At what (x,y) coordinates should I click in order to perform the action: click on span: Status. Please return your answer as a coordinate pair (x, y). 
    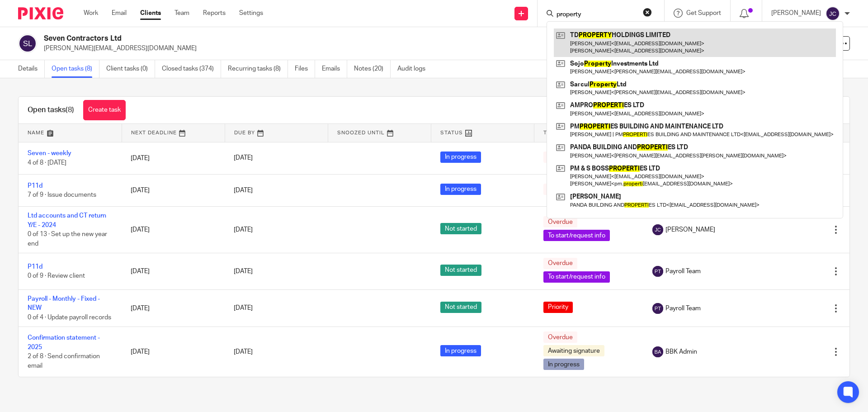
    Looking at the image, I should click on (451, 132).